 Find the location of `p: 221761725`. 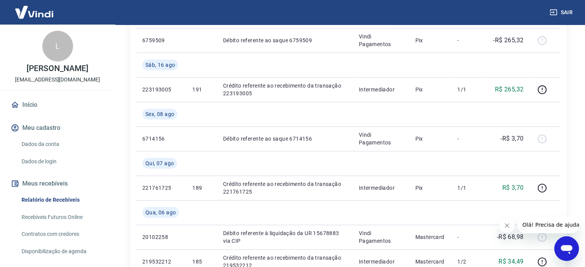

p: 221761725 is located at coordinates (161, 188).